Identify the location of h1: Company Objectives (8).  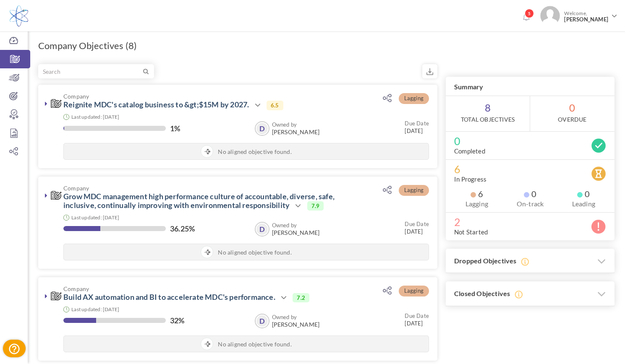
(87, 46).